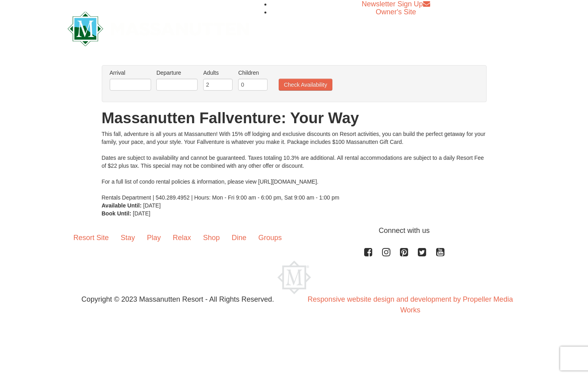  Describe the element at coordinates (395, 12) in the screenshot. I see `span: Owner's Site` at that location.